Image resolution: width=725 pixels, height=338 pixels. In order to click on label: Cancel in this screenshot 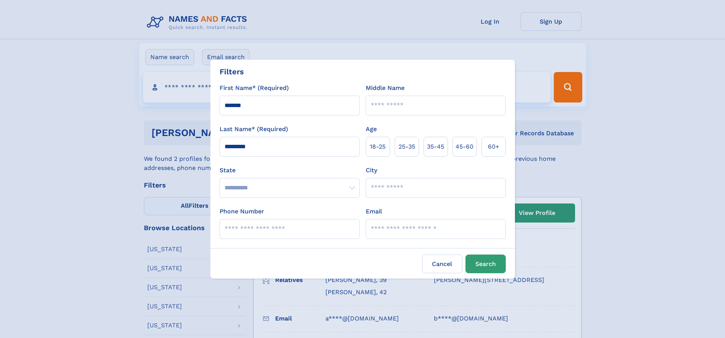, I will do `click(442, 263)`.